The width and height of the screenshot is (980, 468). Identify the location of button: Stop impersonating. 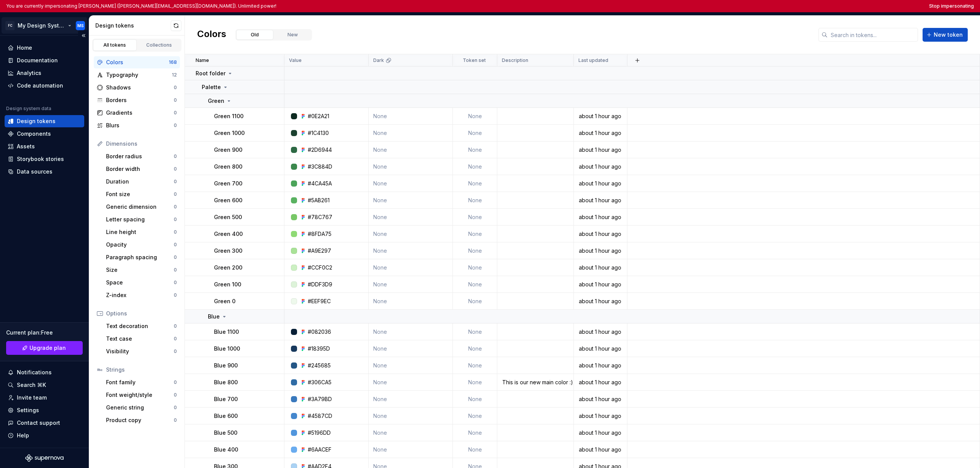
(951, 6).